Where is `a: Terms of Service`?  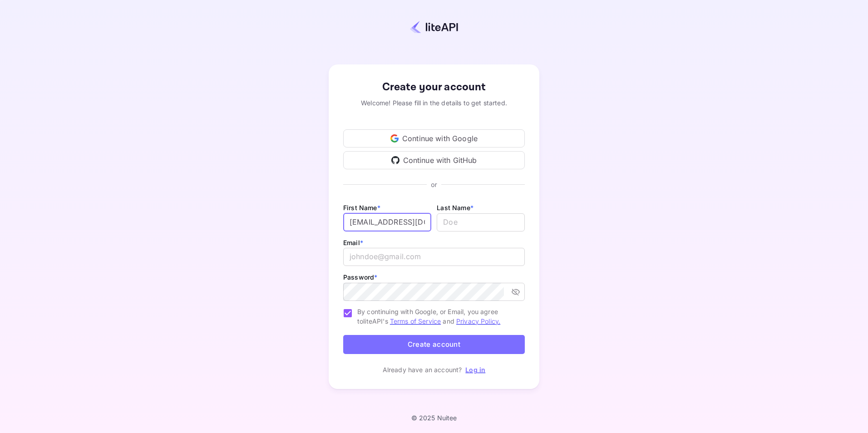 a: Terms of Service is located at coordinates (416, 321).